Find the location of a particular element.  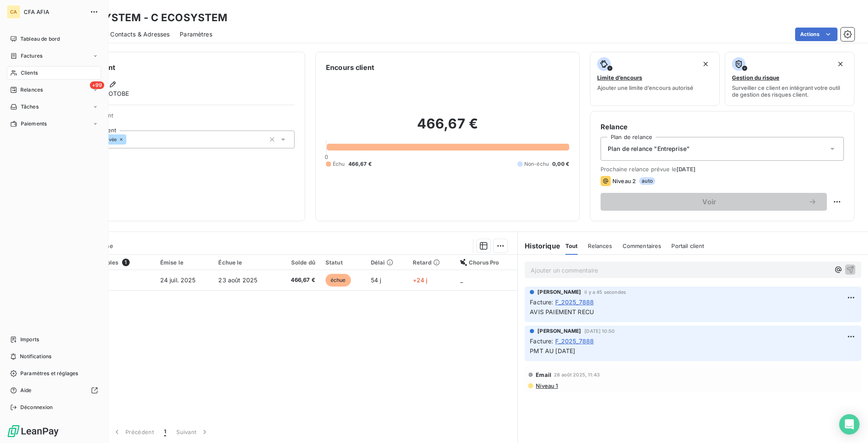

h6: Encours client is located at coordinates (350, 67).